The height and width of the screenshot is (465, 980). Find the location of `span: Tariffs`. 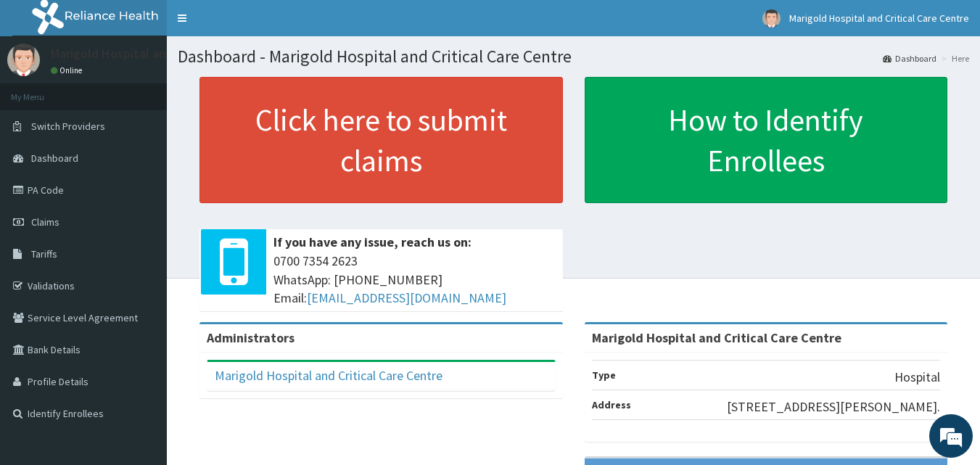

span: Tariffs is located at coordinates (44, 254).